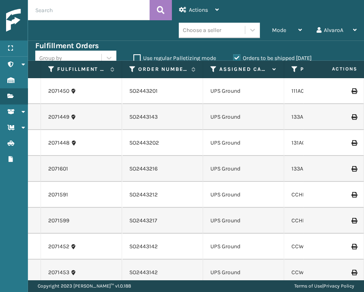  I want to click on div: AlvaroA, so click(336, 30).